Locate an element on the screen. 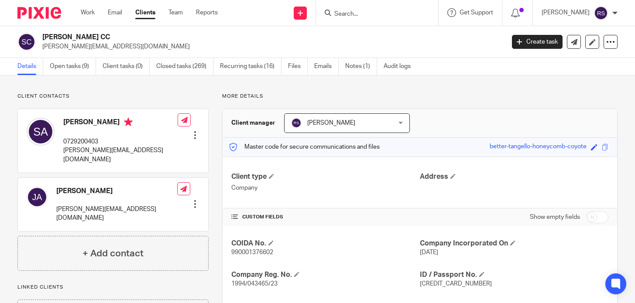  p: 0729200403 is located at coordinates (120, 142).